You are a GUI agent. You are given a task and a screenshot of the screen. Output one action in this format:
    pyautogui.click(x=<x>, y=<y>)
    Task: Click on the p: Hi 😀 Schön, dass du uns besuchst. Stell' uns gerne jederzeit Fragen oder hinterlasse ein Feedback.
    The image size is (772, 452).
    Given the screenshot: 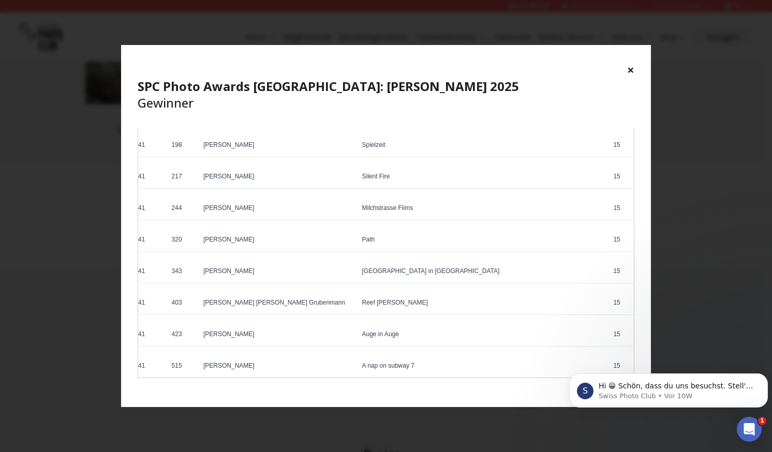 What is the action you would take?
    pyautogui.click(x=112, y=35)
    